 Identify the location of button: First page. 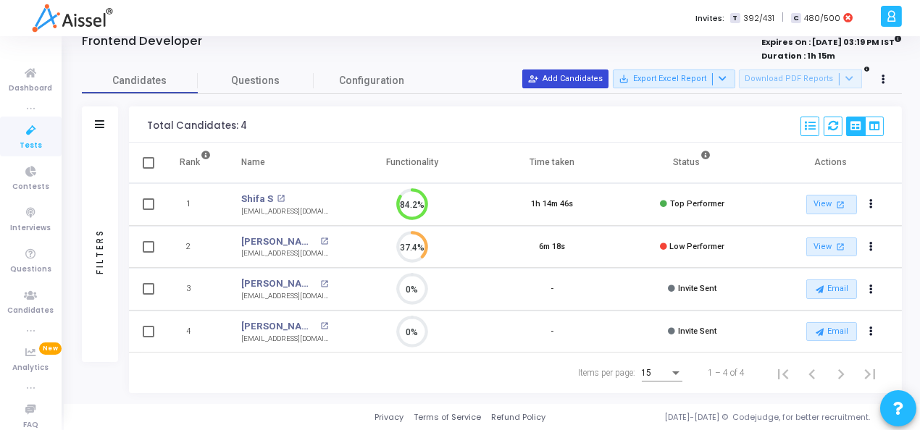
(783, 373).